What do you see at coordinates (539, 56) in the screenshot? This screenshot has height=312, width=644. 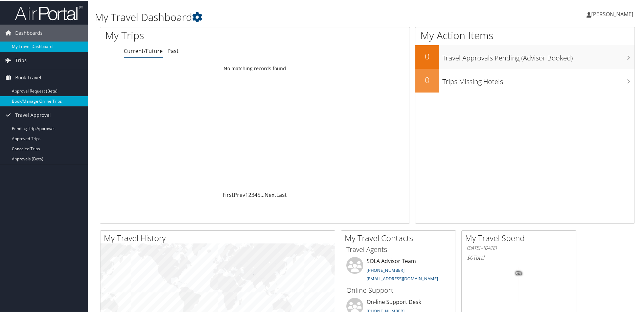 I see `h3: Travel Approvals Pending (Advisor Booked)` at bounding box center [539, 56].